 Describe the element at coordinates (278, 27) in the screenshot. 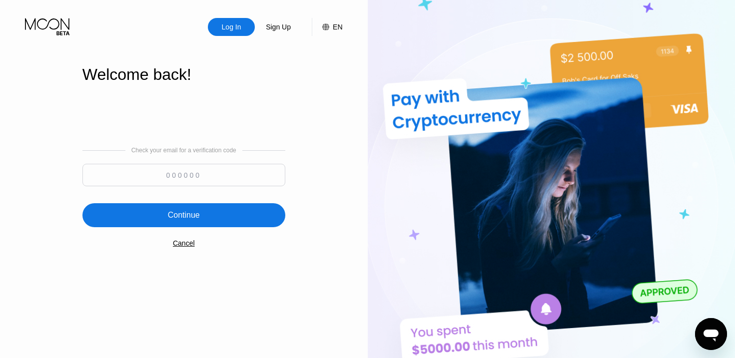

I see `div: Sign Up` at that location.